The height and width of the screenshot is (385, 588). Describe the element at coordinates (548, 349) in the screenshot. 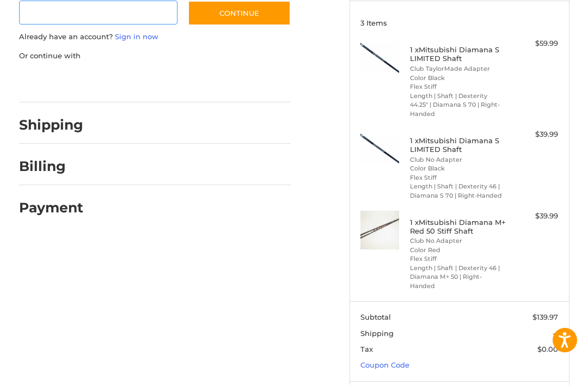

I see `span: $0.00` at that location.